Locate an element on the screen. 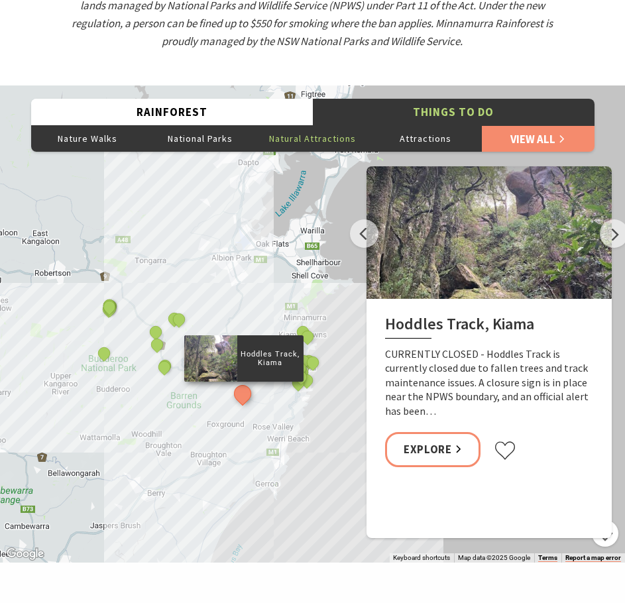  p: Hoddles Track, Kiama is located at coordinates (270, 358).